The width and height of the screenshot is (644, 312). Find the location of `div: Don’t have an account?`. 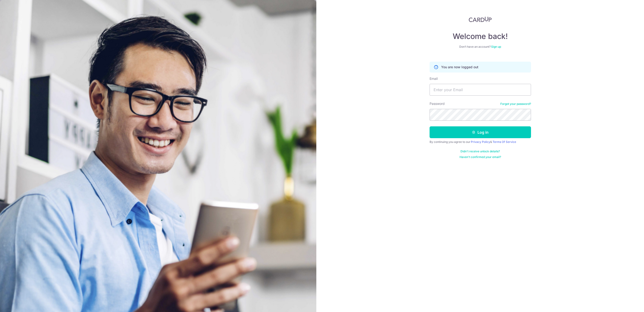

div: Don’t have an account? is located at coordinates (481, 47).